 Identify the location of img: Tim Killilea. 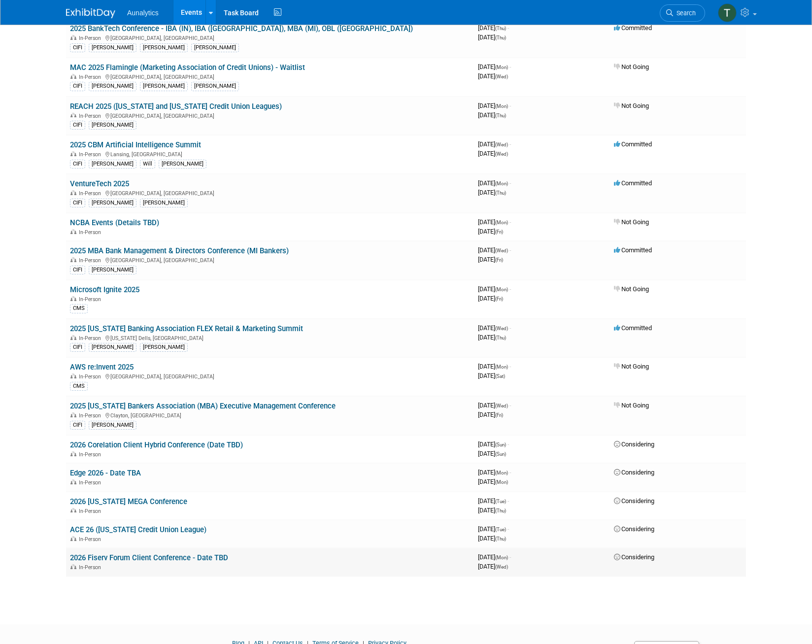
(727, 13).